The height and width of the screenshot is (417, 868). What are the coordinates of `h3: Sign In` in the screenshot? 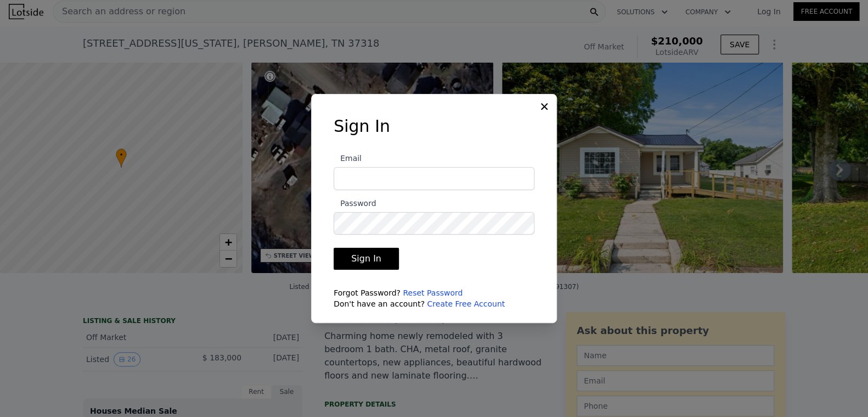 It's located at (434, 127).